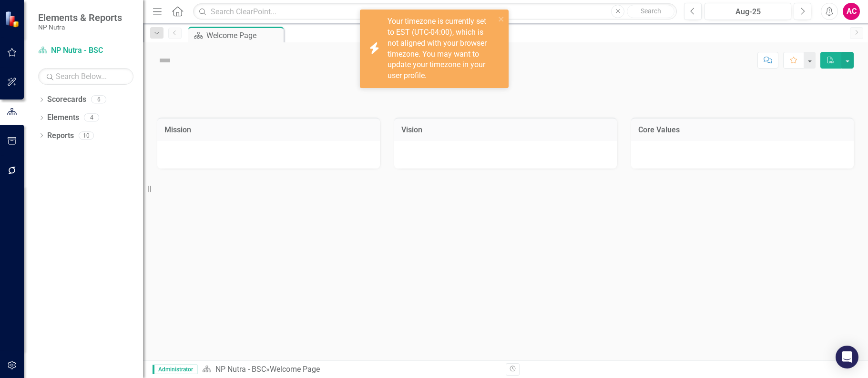  What do you see at coordinates (86, 136) in the screenshot?
I see `div: 10` at bounding box center [86, 136].